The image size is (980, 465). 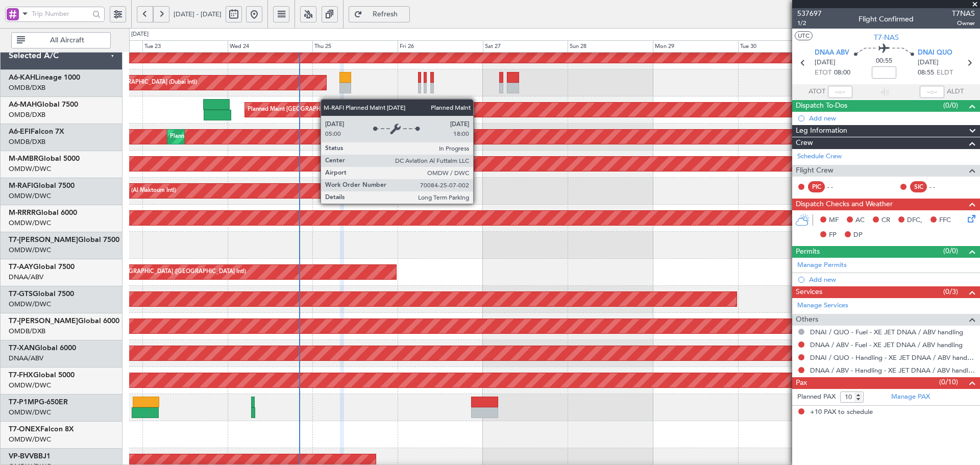 What do you see at coordinates (886, 332) in the screenshot?
I see `a: DNAI / QUO - Fuel - XE JET DNAA / ABV handling` at bounding box center [886, 332].